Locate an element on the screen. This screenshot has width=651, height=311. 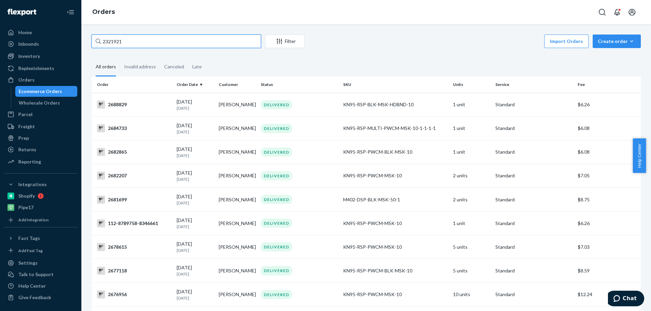
a: Help Center is located at coordinates (41, 286).